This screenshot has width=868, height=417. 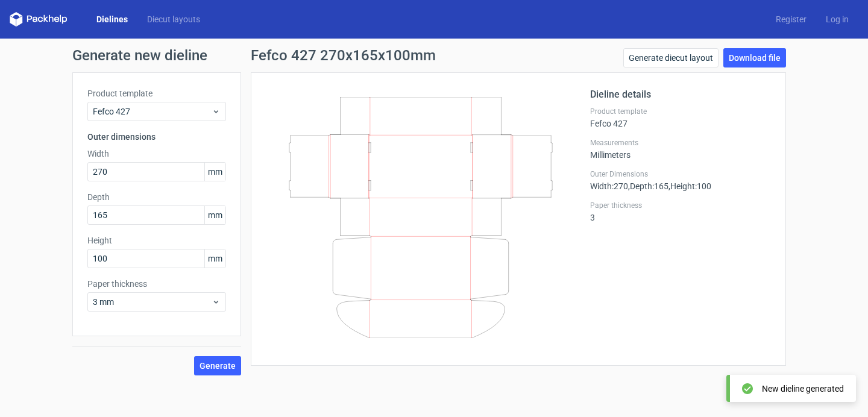 What do you see at coordinates (174, 19) in the screenshot?
I see `a: Diecut layouts` at bounding box center [174, 19].